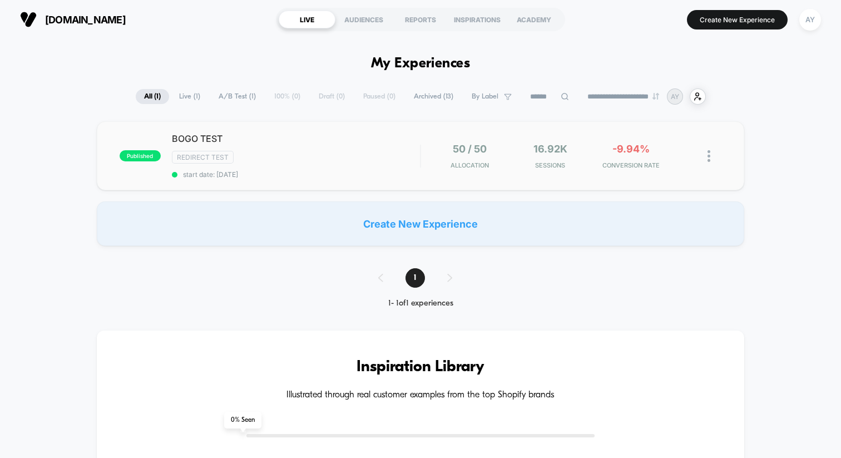 The height and width of the screenshot is (458, 841). What do you see at coordinates (420, 224) in the screenshot?
I see `div: Create New Experience` at bounding box center [420, 224].